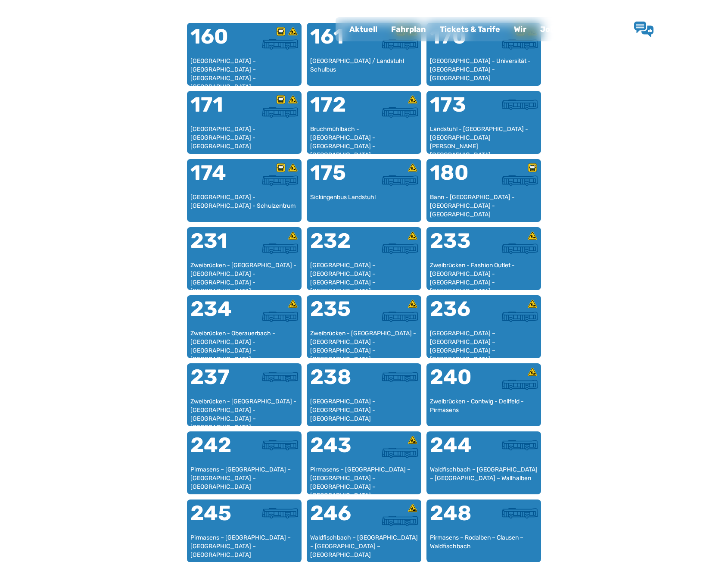 The image size is (728, 562). What do you see at coordinates (520, 29) in the screenshot?
I see `div: Wir` at bounding box center [520, 29].